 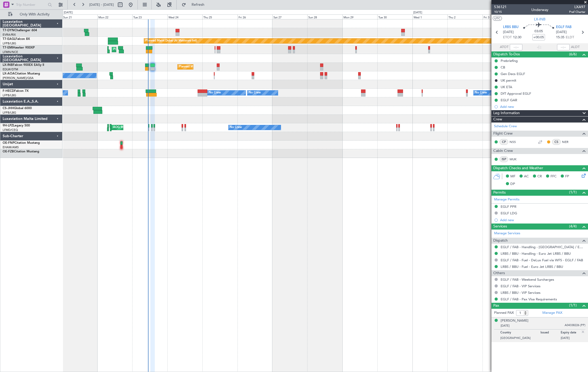 I want to click on span: Only With Activity, so click(x=34, y=15).